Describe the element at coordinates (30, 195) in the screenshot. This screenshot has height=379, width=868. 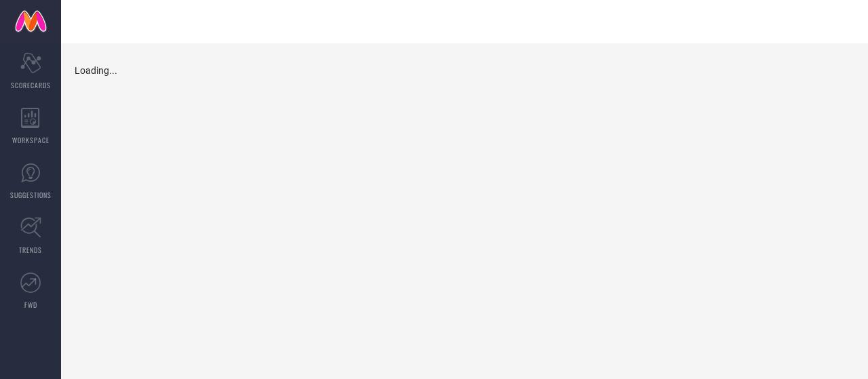
I see `span: SUGGESTIONS` at that location.